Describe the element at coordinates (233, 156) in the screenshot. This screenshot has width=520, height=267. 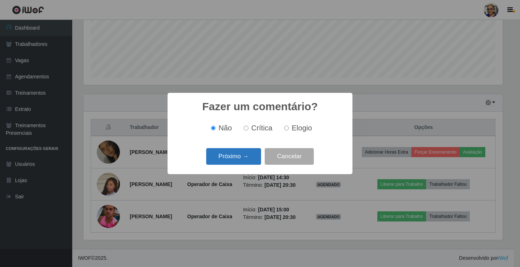
I see `button: Próximo →` at that location.